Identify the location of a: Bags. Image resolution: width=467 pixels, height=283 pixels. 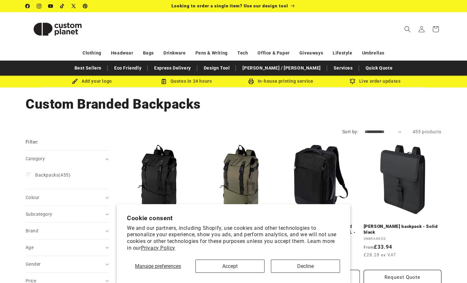
(149, 53).